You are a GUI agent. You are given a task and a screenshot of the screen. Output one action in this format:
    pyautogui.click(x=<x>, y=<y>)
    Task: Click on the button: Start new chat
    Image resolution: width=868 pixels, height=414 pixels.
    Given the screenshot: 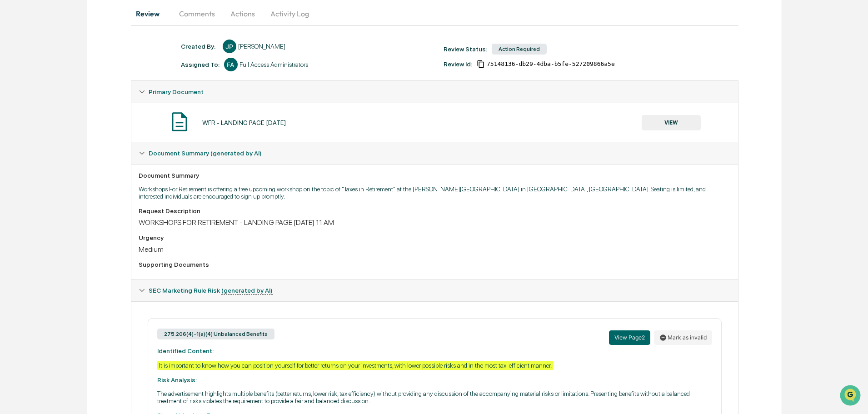 What is the action you would take?
    pyautogui.click(x=160, y=136)
    